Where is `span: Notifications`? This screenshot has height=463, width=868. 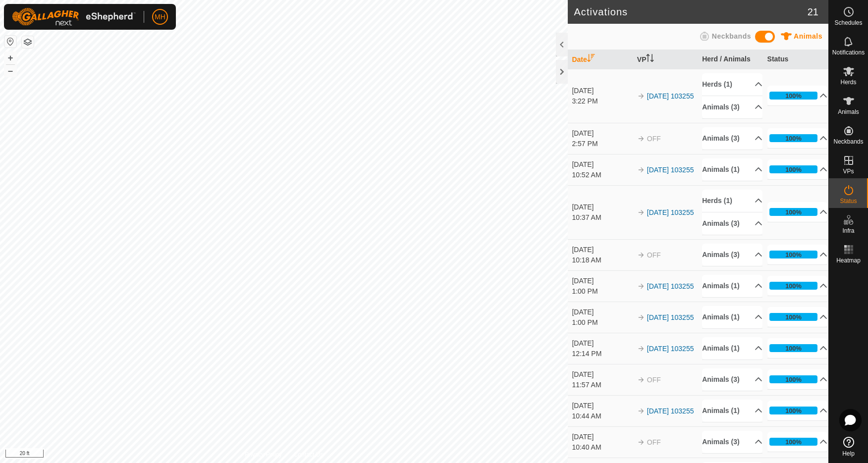
span: Notifications is located at coordinates (848, 53).